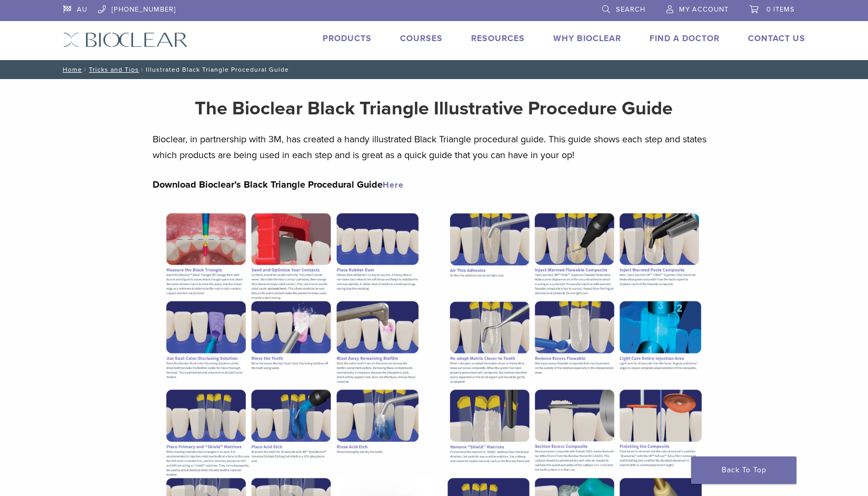 The height and width of the screenshot is (496, 868). I want to click on img: Bioclear, so click(125, 40).